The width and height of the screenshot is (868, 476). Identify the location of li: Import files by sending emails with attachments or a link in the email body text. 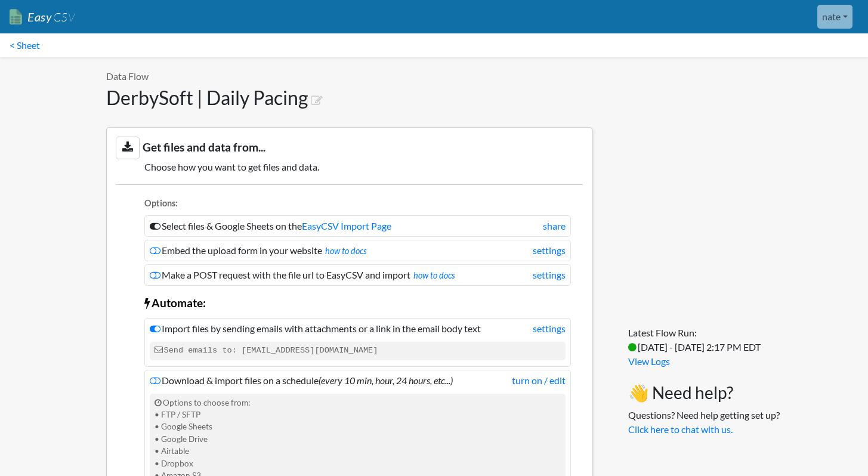
(358, 342).